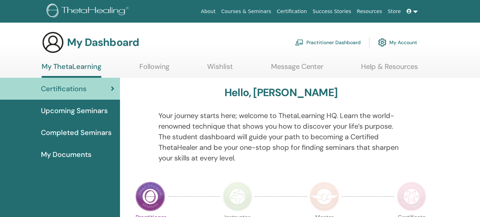 The height and width of the screenshot is (217, 480). What do you see at coordinates (246, 11) in the screenshot?
I see `a: Courses & Seminars` at bounding box center [246, 11].